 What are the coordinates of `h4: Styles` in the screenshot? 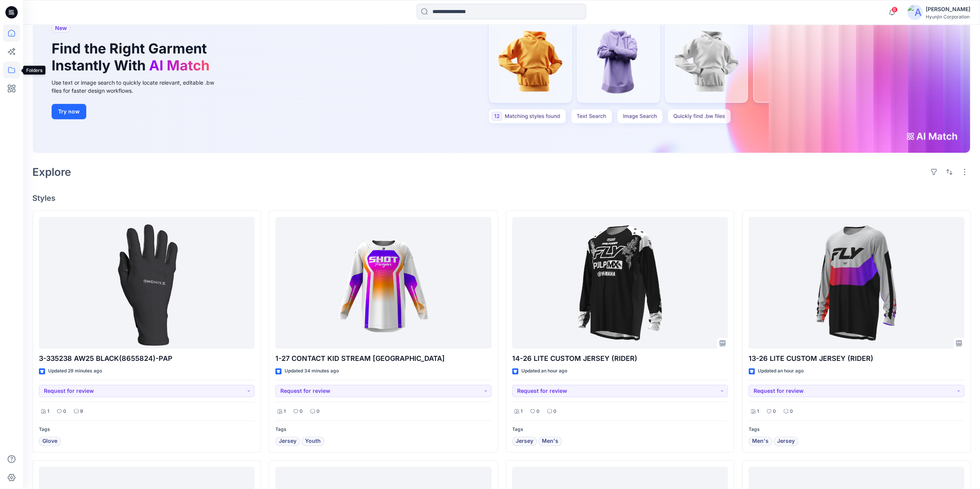 It's located at (501, 198).